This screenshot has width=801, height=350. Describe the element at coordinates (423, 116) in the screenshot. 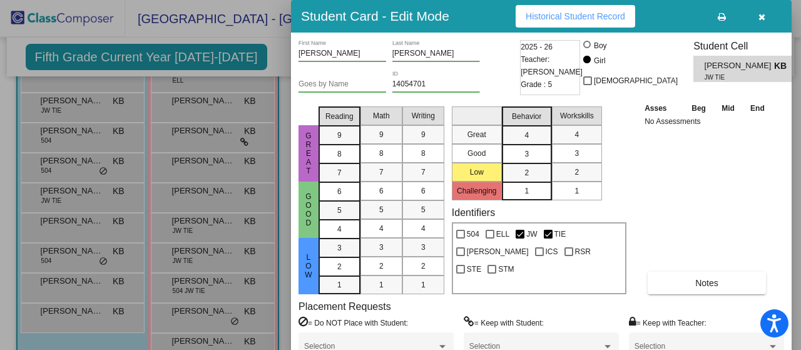

I see `span: Writing` at that location.